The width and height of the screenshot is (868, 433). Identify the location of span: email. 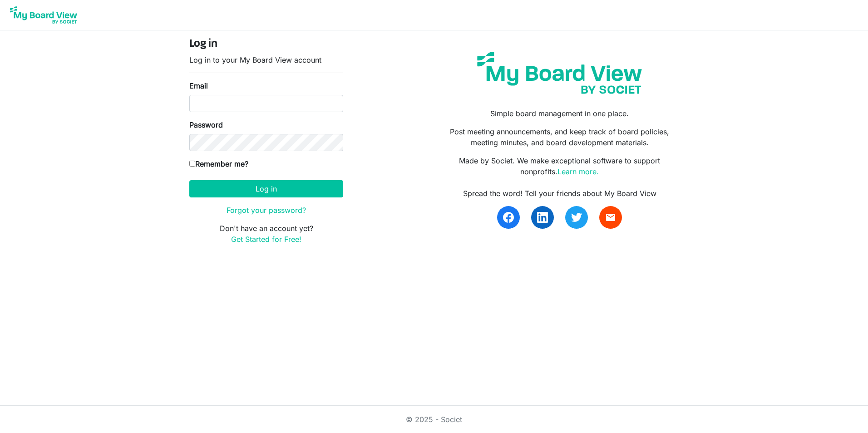
(611, 217).